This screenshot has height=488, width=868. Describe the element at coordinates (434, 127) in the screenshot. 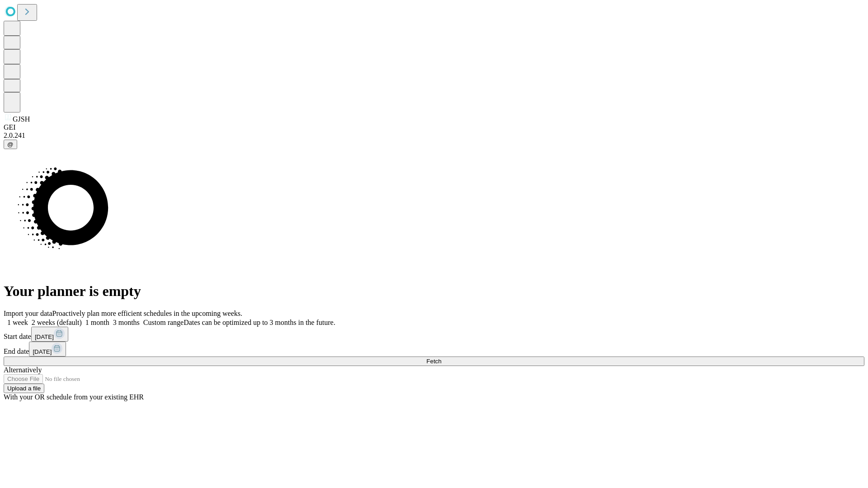

I see `div: GEI` at that location.